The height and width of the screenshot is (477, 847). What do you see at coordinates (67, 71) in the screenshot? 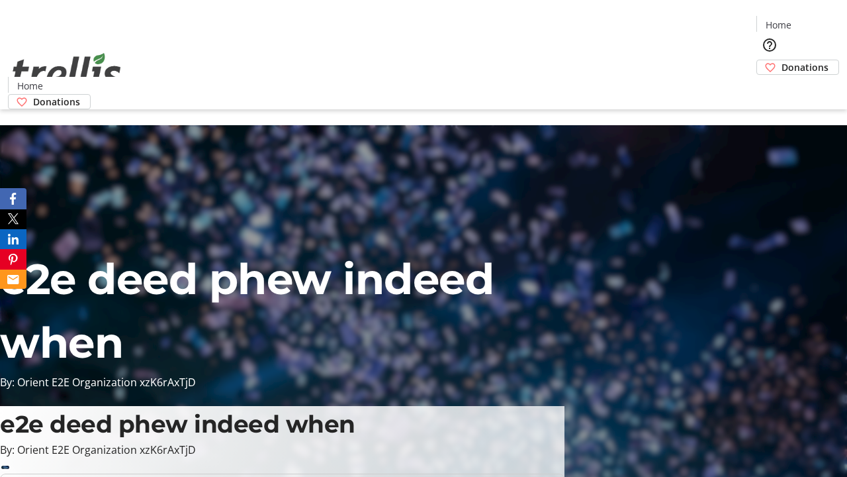
I see `img: Orient E2E Organization xzK6rAxTjD's Logo` at bounding box center [67, 71].